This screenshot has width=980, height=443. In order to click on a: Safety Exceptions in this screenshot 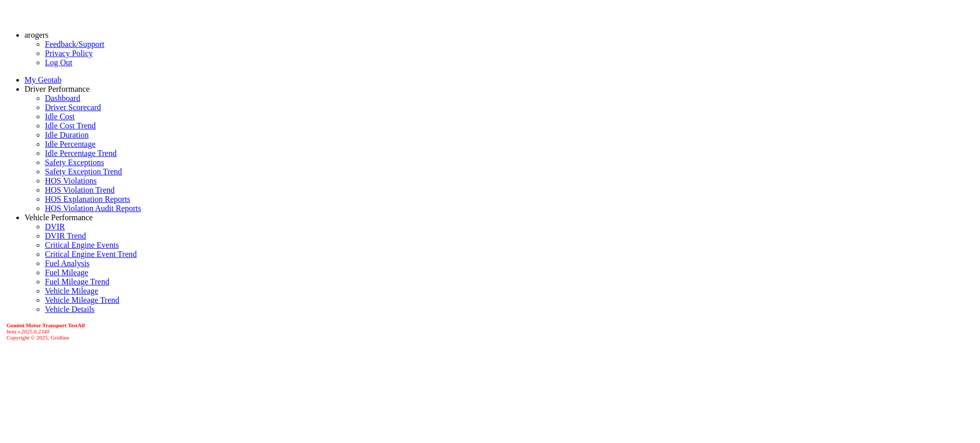, I will do `click(74, 162)`.